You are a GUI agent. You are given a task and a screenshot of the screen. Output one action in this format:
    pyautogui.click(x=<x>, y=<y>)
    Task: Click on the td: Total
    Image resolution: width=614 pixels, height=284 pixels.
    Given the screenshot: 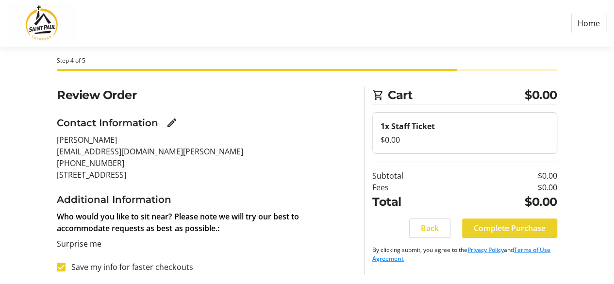 What is the action you would take?
    pyautogui.click(x=417, y=202)
    